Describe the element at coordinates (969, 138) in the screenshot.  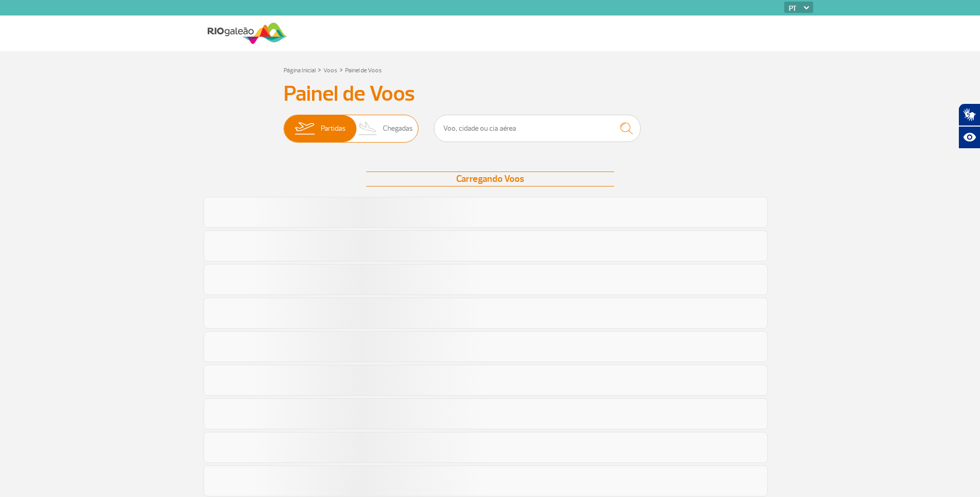
I see `button: Abrir recursos assistivos.` at that location.